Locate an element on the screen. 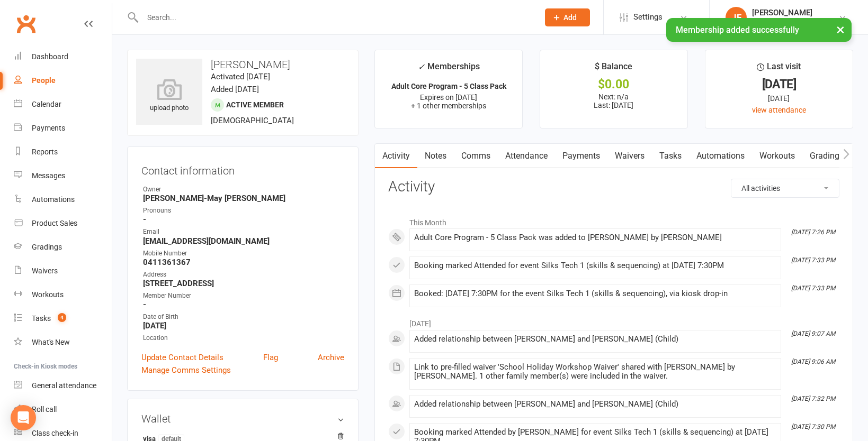 The width and height of the screenshot is (868, 441). strong: Adult Core Program - 5 Class Pack is located at coordinates (449, 86).